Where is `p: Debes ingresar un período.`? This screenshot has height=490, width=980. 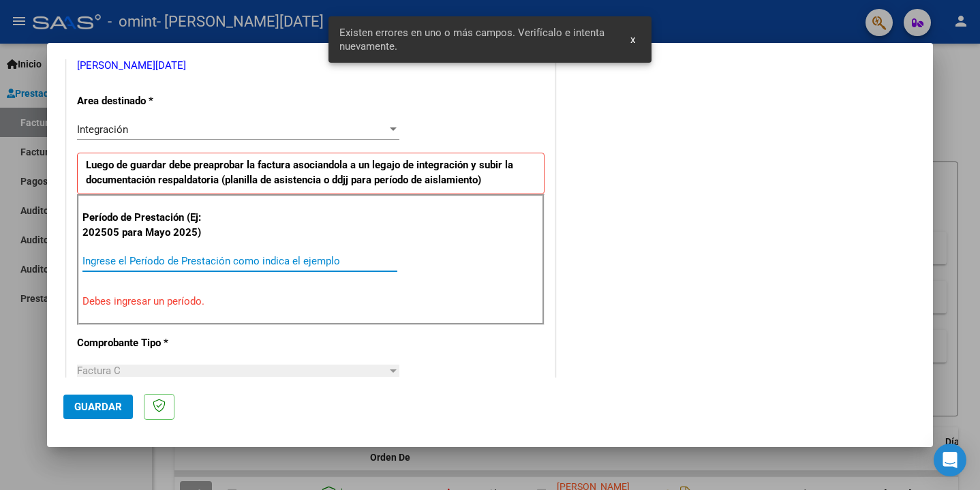
p: Debes ingresar un período. is located at coordinates (311, 301).